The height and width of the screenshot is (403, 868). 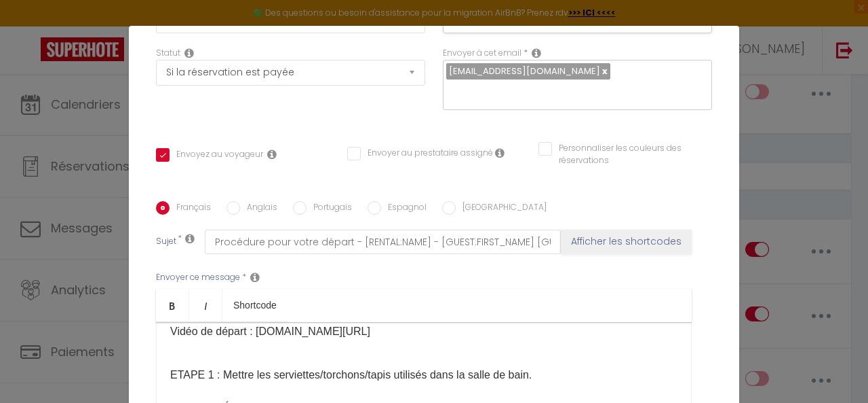 I want to click on label: Français, so click(x=190, y=208).